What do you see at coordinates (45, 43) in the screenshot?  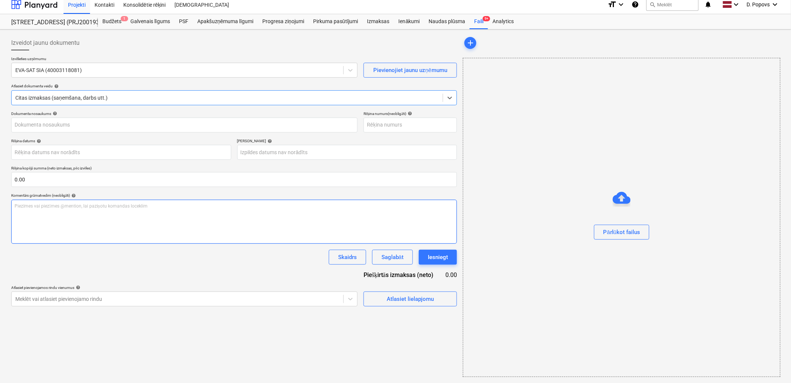 I see `span: Izveidot jaunu dokumentu` at bounding box center [45, 43].